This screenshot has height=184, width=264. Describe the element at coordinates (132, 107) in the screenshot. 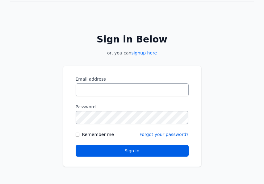

I see `label: Password` at that location.